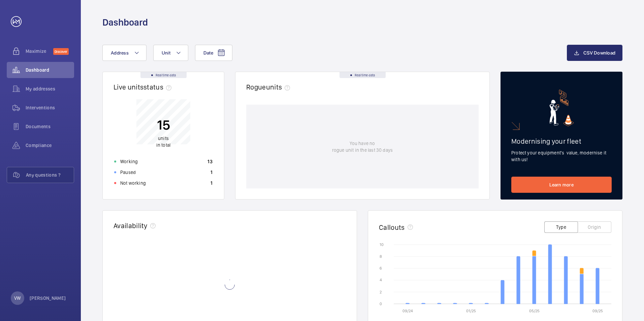 The image size is (644, 321). I want to click on button: Origin, so click(595, 227).